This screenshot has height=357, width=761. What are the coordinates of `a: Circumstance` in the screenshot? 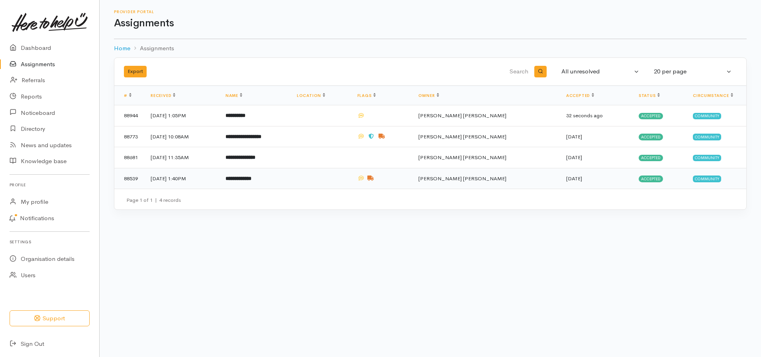 It's located at (713, 95).